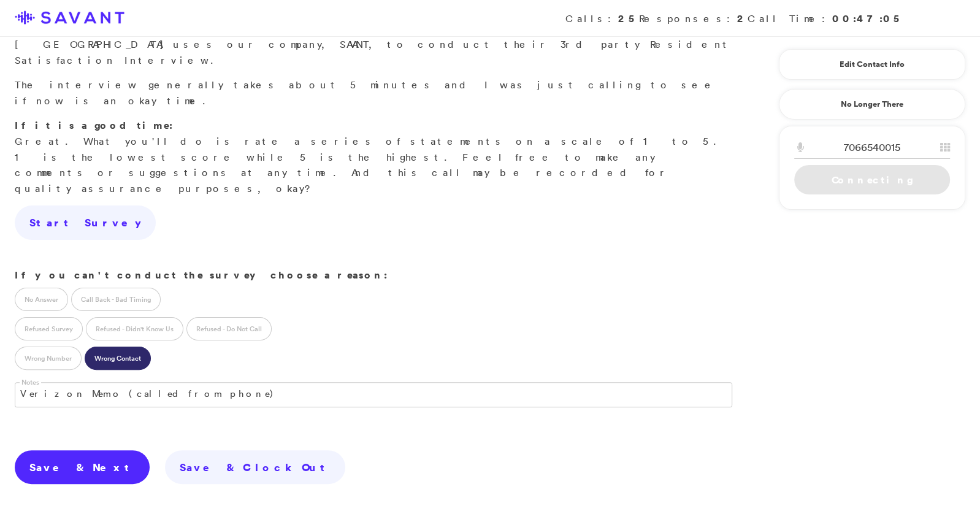 Image resolution: width=980 pixels, height=530 pixels. Describe the element at coordinates (373, 157) in the screenshot. I see `p: Great. What you'll do is rate a series of statements on a scale of 1 to 5. 1 is the lowest score ...` at that location.